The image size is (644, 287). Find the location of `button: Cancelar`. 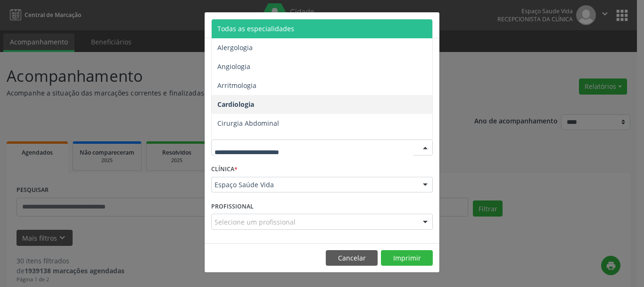

button: Cancelar is located at coordinates (352, 258).